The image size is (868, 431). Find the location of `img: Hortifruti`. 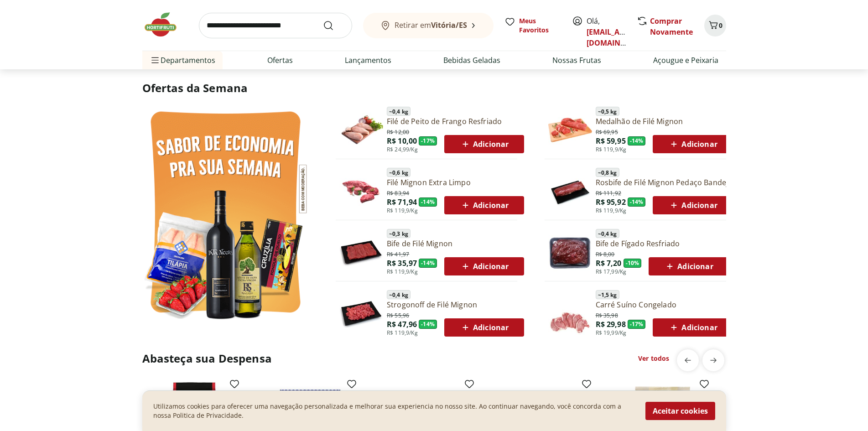

img: Hortifruti is located at coordinates (165, 24).